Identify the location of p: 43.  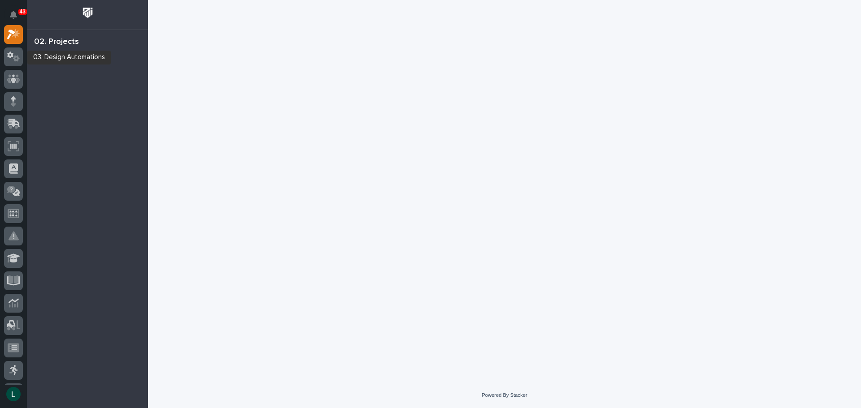
(22, 12).